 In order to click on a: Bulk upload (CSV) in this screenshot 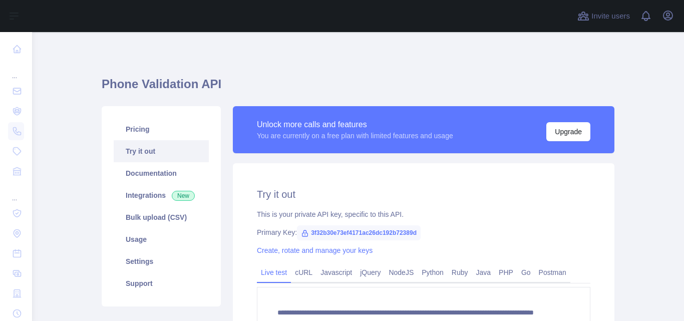, I will do `click(161, 217)`.